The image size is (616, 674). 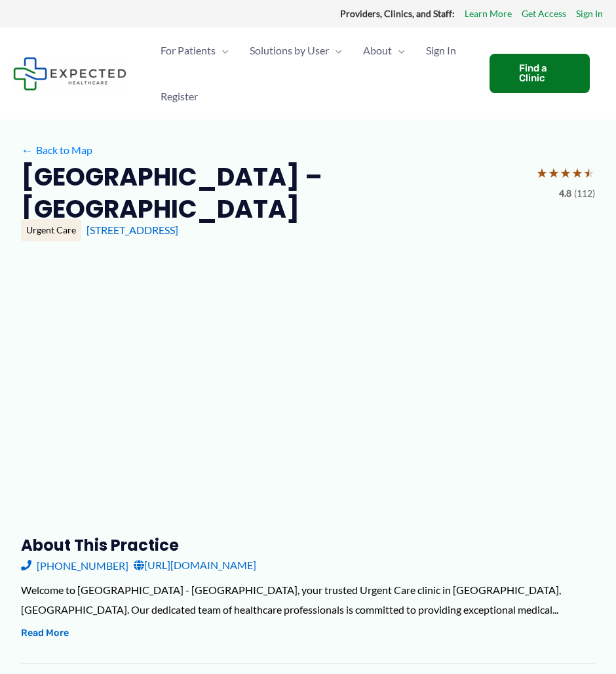 I want to click on button: Read More, so click(x=45, y=633).